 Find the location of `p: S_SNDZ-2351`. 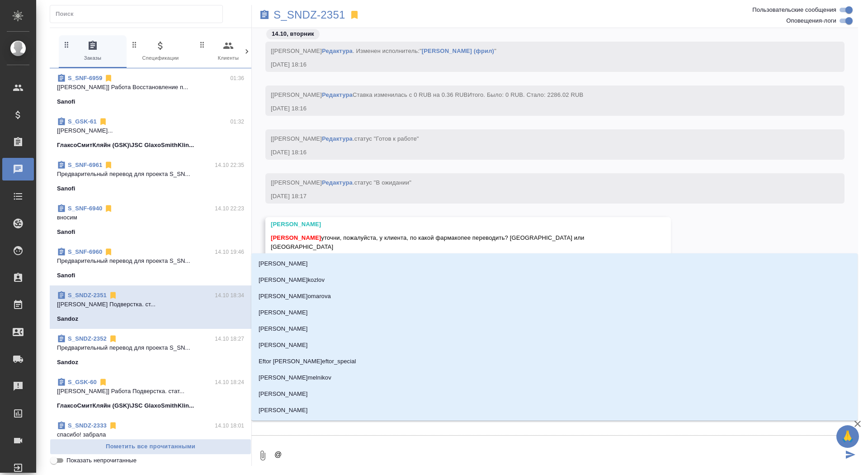

p: S_SNDZ-2351 is located at coordinates (309, 15).